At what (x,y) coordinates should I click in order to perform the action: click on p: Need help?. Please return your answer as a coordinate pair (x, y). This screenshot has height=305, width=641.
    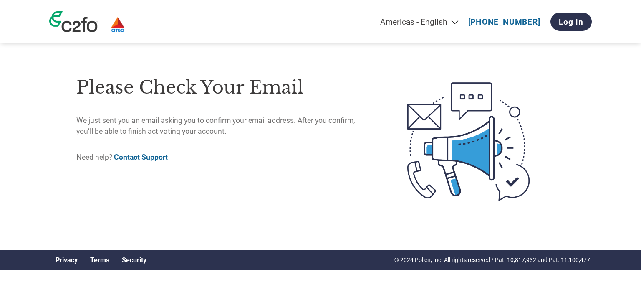
    Looking at the image, I should click on (224, 157).